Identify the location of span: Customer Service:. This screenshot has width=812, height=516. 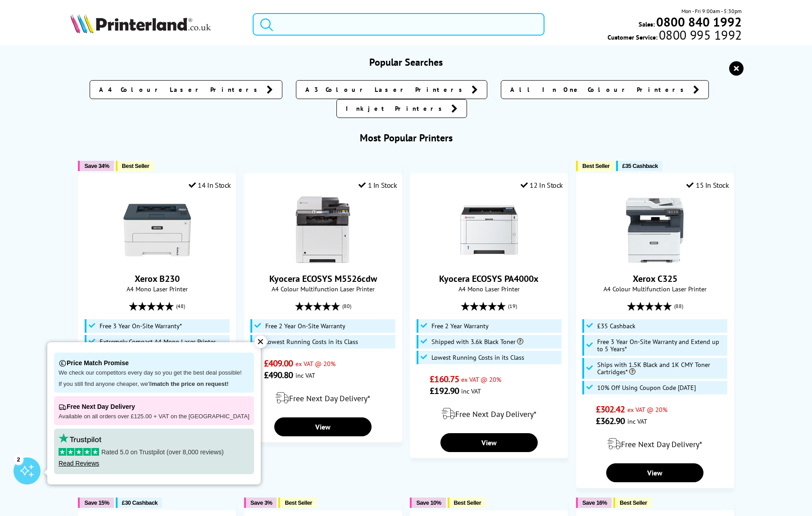
(674, 36).